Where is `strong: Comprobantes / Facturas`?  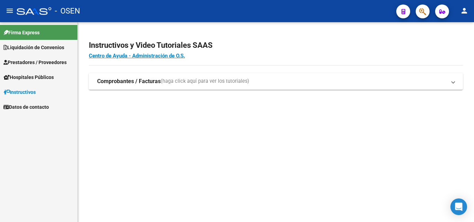
strong: Comprobantes / Facturas is located at coordinates (129, 82).